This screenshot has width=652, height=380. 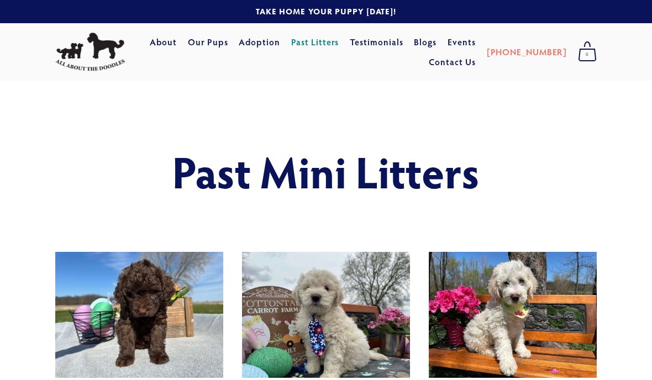 I want to click on a: Our Pups, so click(x=208, y=42).